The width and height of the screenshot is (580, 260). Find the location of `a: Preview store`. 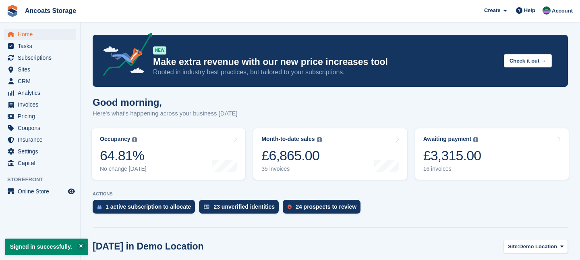

a: Preview store is located at coordinates (71, 191).